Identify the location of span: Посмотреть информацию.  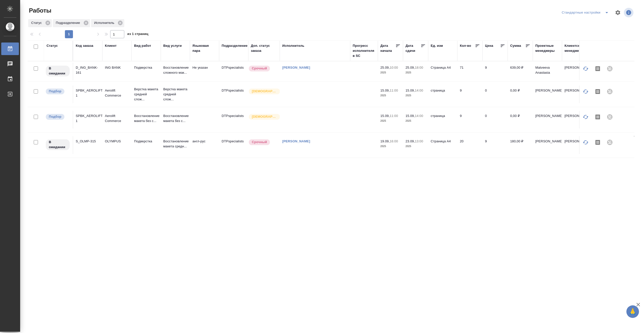
(629, 12).